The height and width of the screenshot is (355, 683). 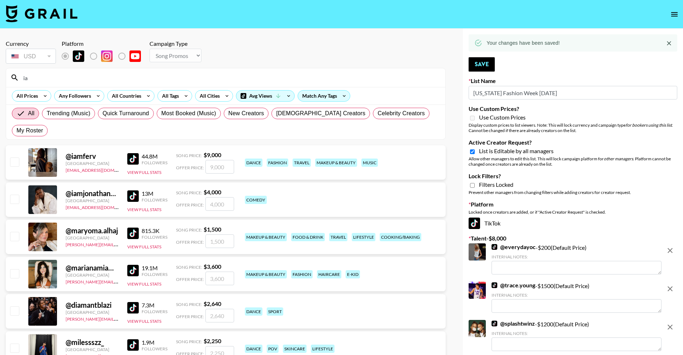 I want to click on span: List is Editable by all managers, so click(x=516, y=151).